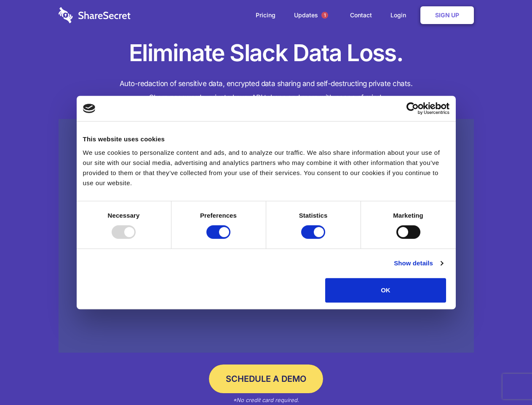 Image resolution: width=532 pixels, height=405 pixels. What do you see at coordinates (94, 15) in the screenshot?
I see `img: logo-wordmark-white-trans-d4663122ce5f474addd5e946df7df03e33cb6a1c49d2221995e7729f52c070b2.svg` at bounding box center [94, 15].